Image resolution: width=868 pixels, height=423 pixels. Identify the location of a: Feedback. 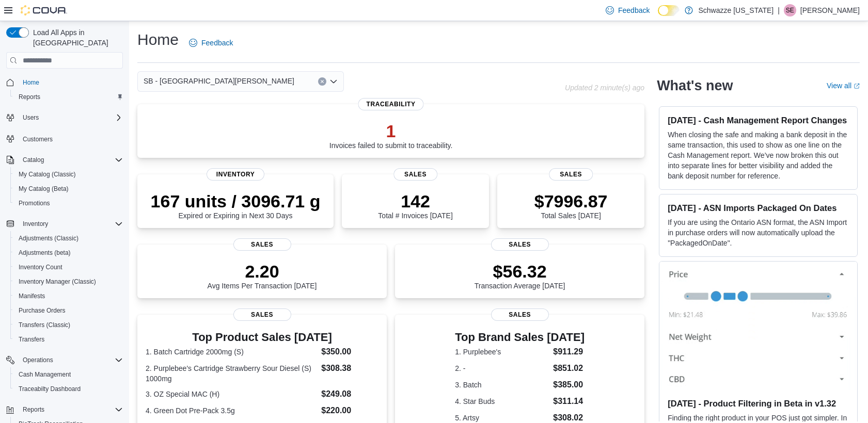
(211, 43).